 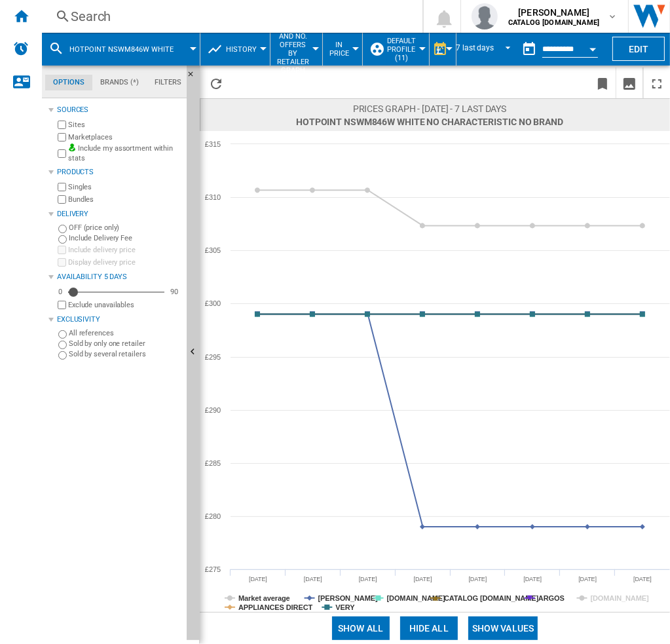 What do you see at coordinates (120, 110) in the screenshot?
I see `div: Sources` at bounding box center [120, 110].